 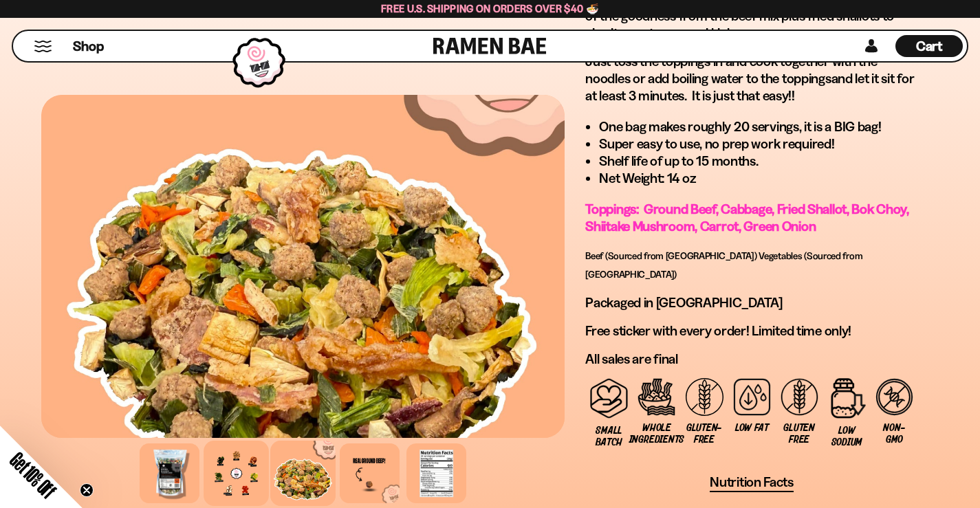 I want to click on span: Non-GMO, so click(x=894, y=434).